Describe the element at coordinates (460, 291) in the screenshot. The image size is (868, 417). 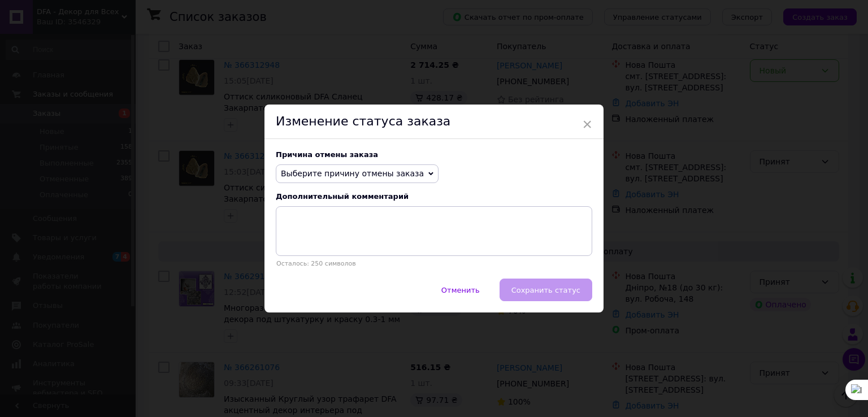
I see `span: Отменить` at that location.